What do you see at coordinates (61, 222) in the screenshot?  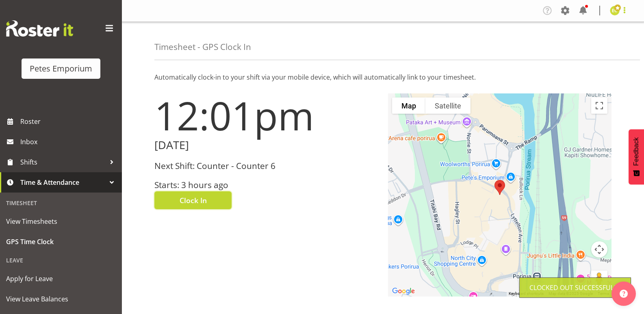 I see `a: View Timesheets` at bounding box center [61, 222].